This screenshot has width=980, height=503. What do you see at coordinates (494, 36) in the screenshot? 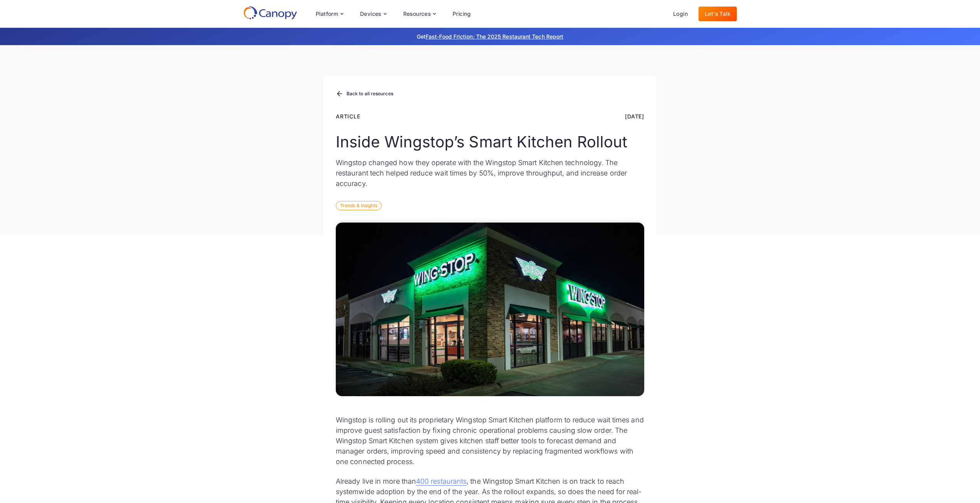
I see `a: Fast-Food Friction: The 2025 Restaurant Tech Report` at bounding box center [494, 36].